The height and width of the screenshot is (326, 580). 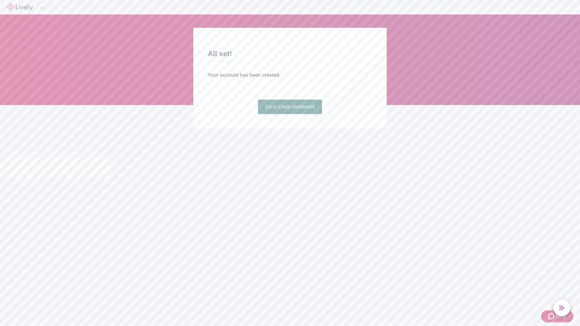 I want to click on span: Help, so click(x=561, y=317).